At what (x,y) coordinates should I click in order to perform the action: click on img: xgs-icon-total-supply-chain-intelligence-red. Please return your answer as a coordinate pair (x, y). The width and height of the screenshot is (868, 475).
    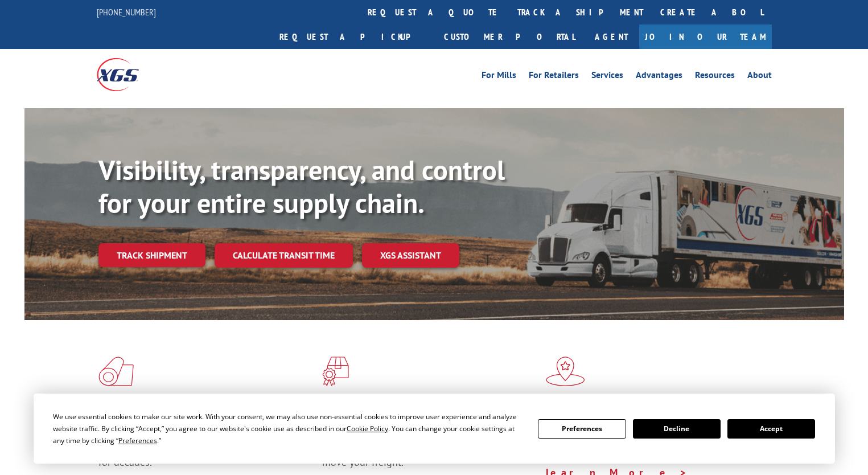
    Looking at the image, I should click on (116, 371).